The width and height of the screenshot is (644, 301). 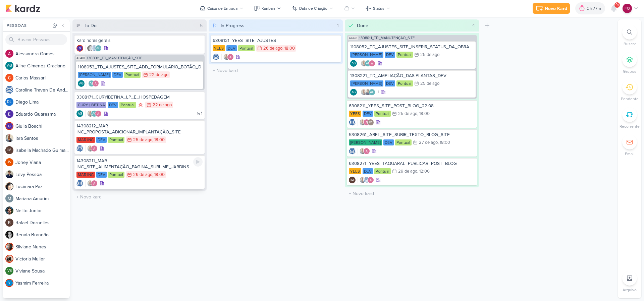 I want to click on p: Pendente, so click(x=630, y=99).